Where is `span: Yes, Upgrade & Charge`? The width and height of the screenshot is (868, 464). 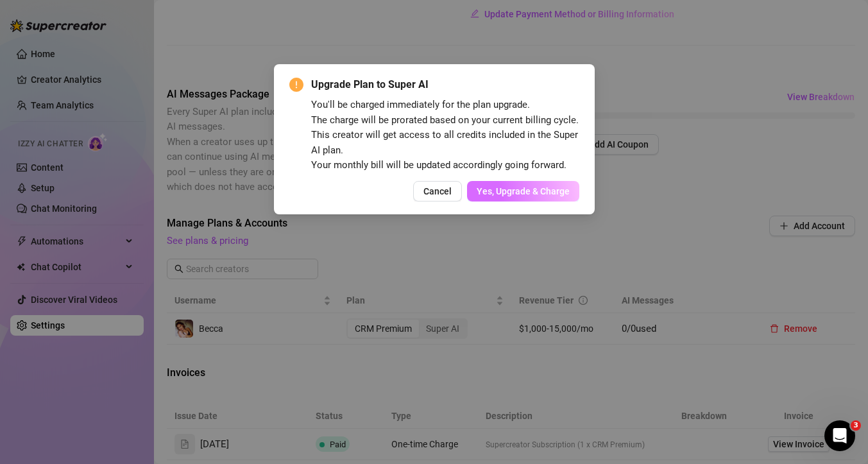
span: Yes, Upgrade & Charge is located at coordinates (523, 191).